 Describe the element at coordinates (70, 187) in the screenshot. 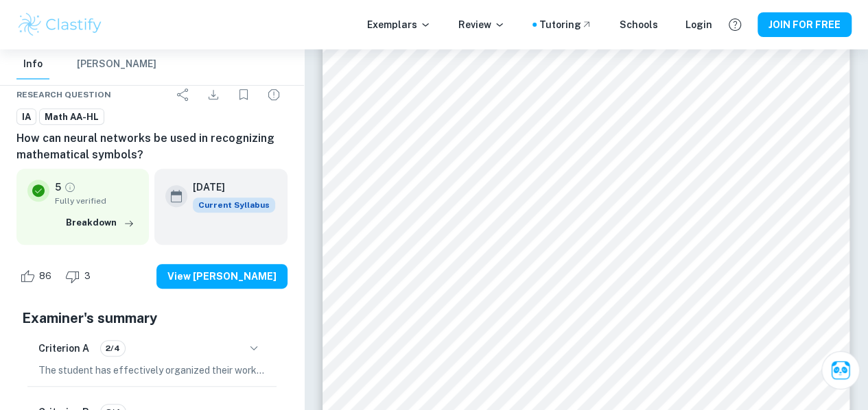

I see `a: Grade fully verified` at that location.